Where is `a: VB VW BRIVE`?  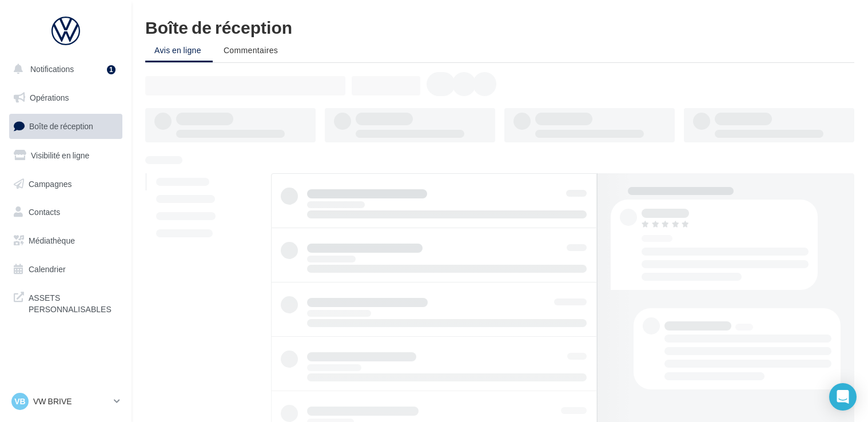 a: VB VW BRIVE is located at coordinates (66, 401).